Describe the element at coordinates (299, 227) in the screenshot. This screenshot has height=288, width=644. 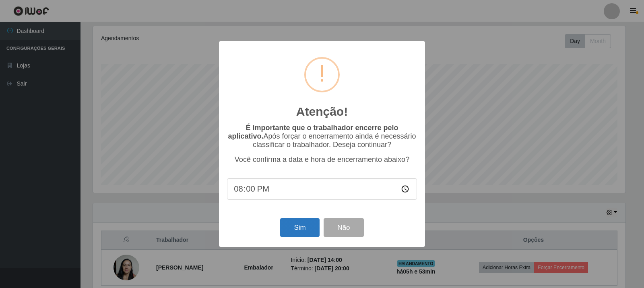
I see `button: Sim` at that location.